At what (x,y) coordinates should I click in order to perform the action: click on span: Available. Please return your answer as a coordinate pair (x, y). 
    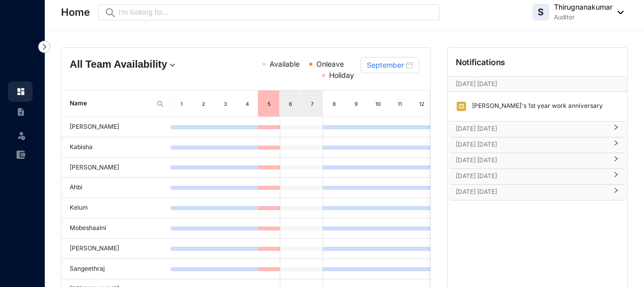
    Looking at the image, I should click on (285, 63).